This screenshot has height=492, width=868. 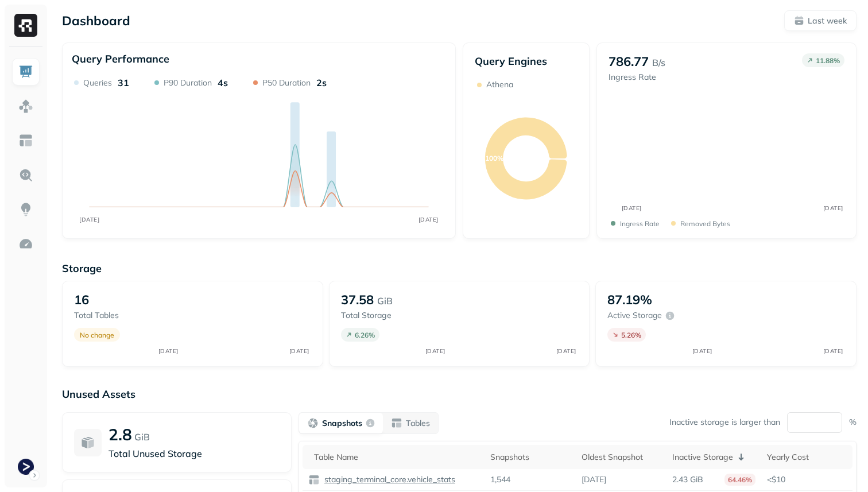 What do you see at coordinates (740, 479) in the screenshot?
I see `p: 64.46%` at bounding box center [740, 479].